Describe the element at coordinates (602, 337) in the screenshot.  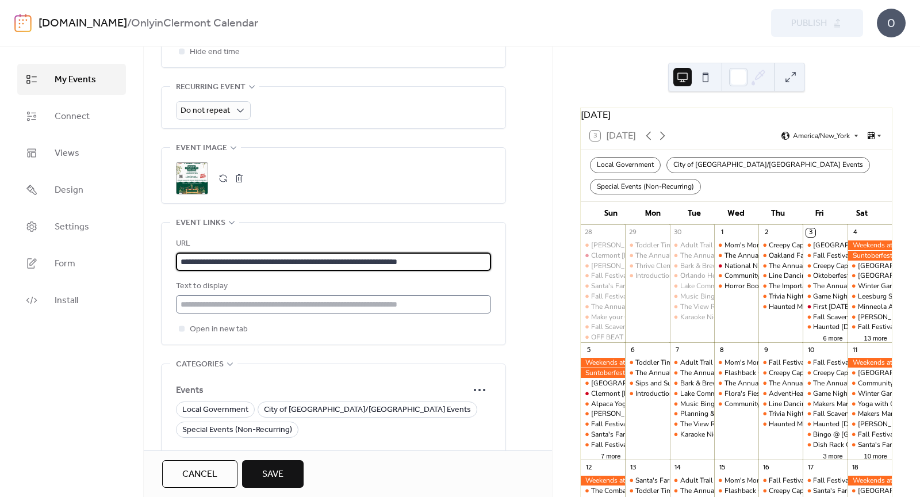
I see `div: OFF BEAT BINGO` at that location.